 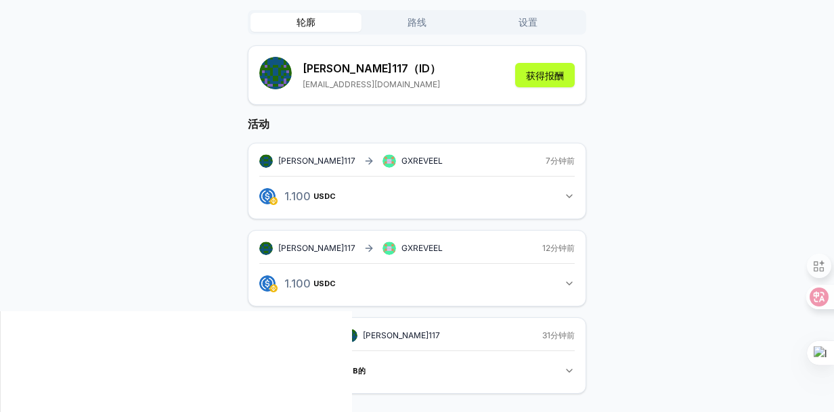 I want to click on button: 设置, so click(x=528, y=22).